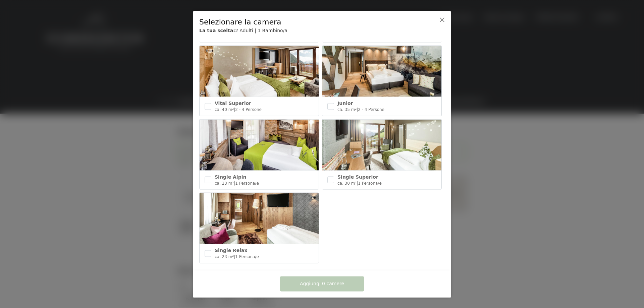  Describe the element at coordinates (382, 71) in the screenshot. I see `img: Junior` at that location.